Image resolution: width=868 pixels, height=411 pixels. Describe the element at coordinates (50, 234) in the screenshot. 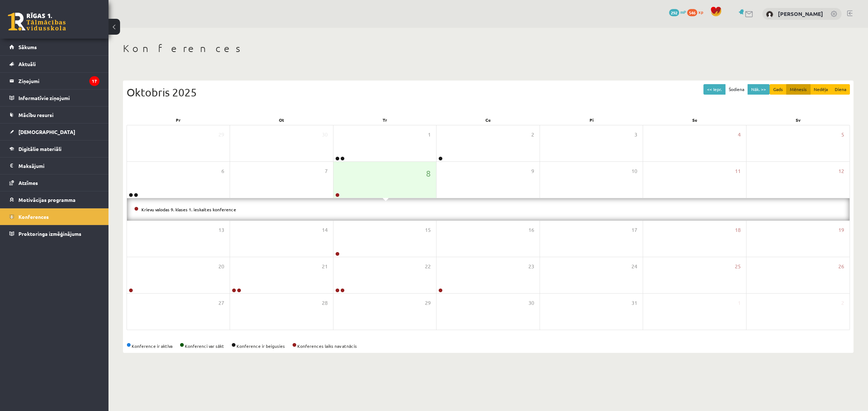

I see `span: Proktoringa izmēģinājums` at that location.